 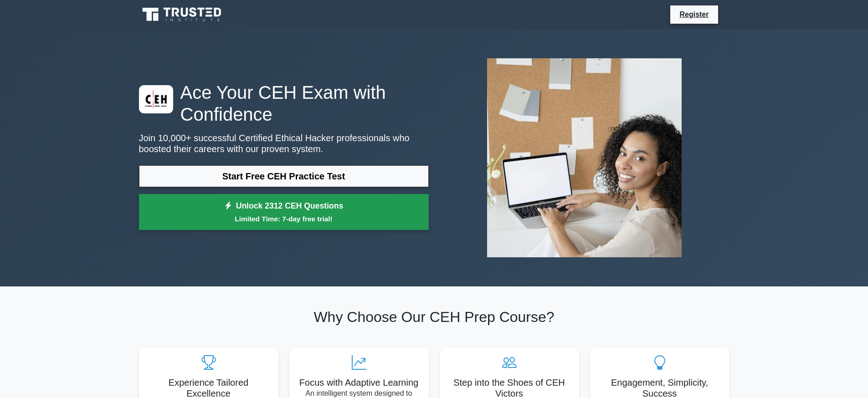 I want to click on a: Register, so click(x=694, y=14).